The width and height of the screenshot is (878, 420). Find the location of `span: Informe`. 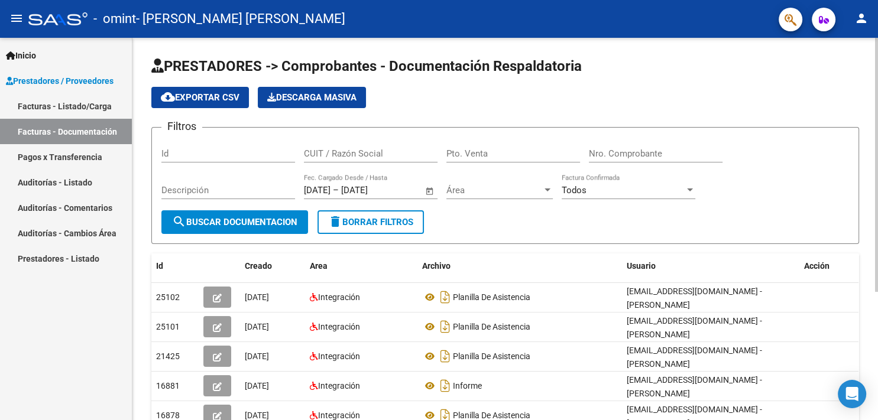

span: Informe is located at coordinates (467, 386).